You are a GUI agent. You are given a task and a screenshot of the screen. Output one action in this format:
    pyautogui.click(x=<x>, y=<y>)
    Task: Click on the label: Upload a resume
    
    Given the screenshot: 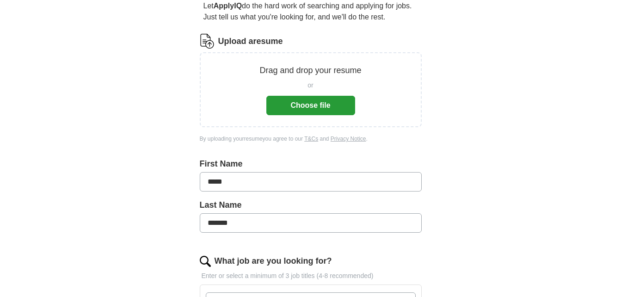 What is the action you would take?
    pyautogui.click(x=251, y=41)
    